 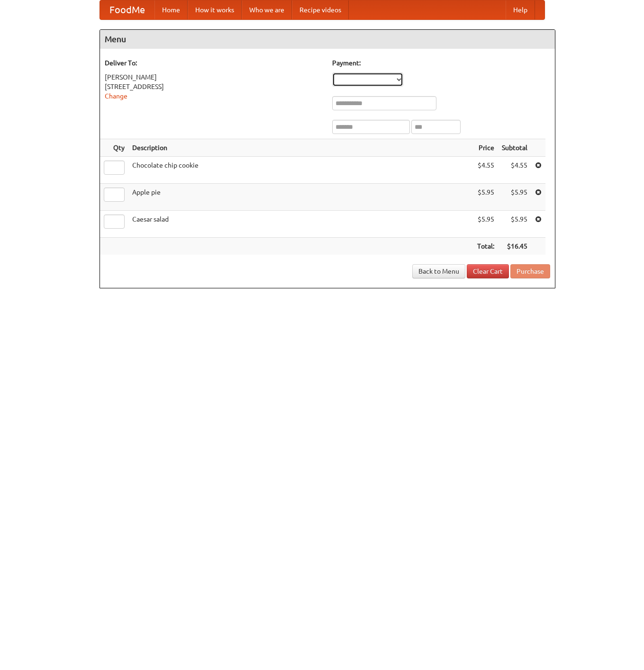 What do you see at coordinates (486, 147) in the screenshot?
I see `th: Price` at bounding box center [486, 147].